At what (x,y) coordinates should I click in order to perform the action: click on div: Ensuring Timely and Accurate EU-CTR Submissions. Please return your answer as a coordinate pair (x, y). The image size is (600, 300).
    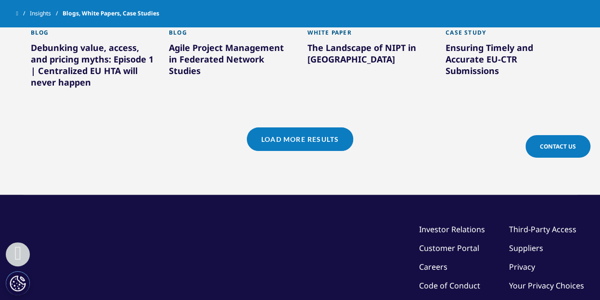
    Looking at the image, I should click on (508, 61).